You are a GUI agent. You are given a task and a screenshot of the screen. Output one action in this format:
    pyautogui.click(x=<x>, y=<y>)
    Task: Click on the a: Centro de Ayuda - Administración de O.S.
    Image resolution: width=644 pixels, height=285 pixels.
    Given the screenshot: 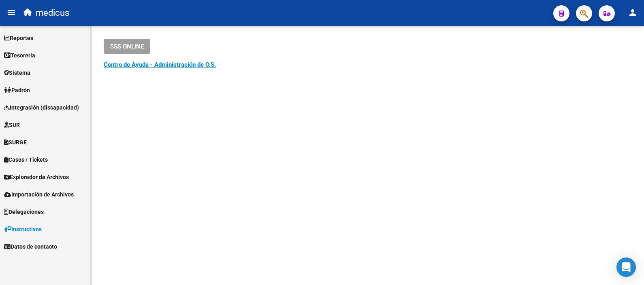 What is the action you would take?
    pyautogui.click(x=160, y=65)
    